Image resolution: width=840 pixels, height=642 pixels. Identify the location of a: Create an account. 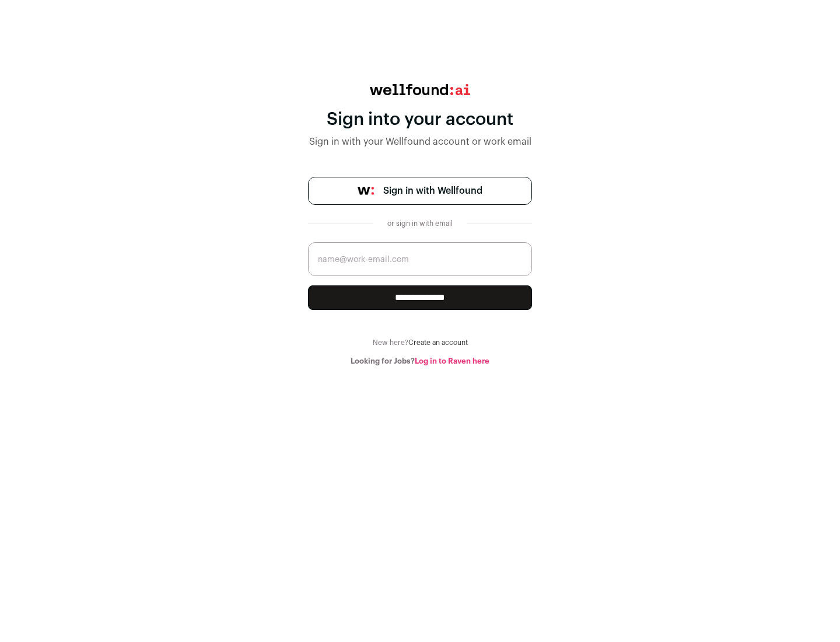
(438, 343).